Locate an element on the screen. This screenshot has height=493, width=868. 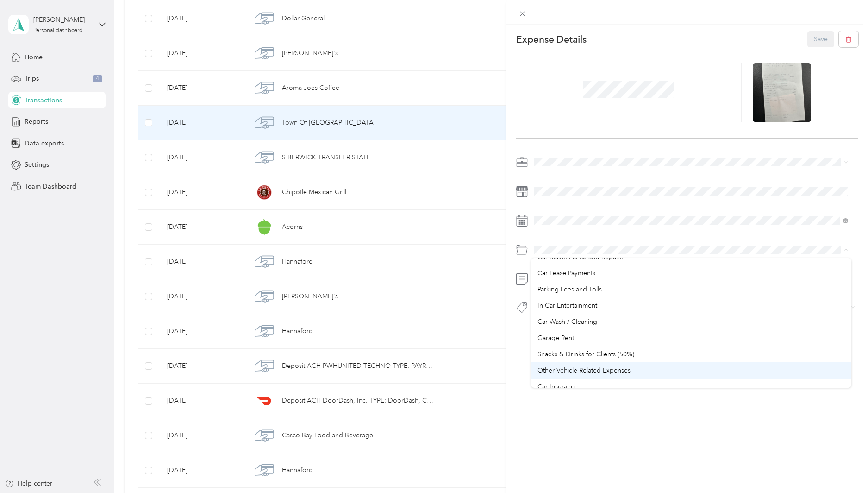
span: Car Insurance is located at coordinates (557, 386).